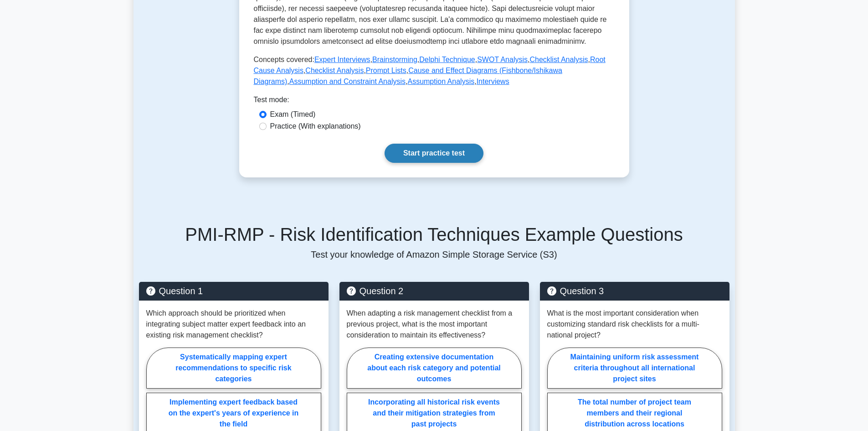 The width and height of the screenshot is (868, 431). Describe the element at coordinates (316, 126) in the screenshot. I see `label: Practice (With explanations)` at that location.